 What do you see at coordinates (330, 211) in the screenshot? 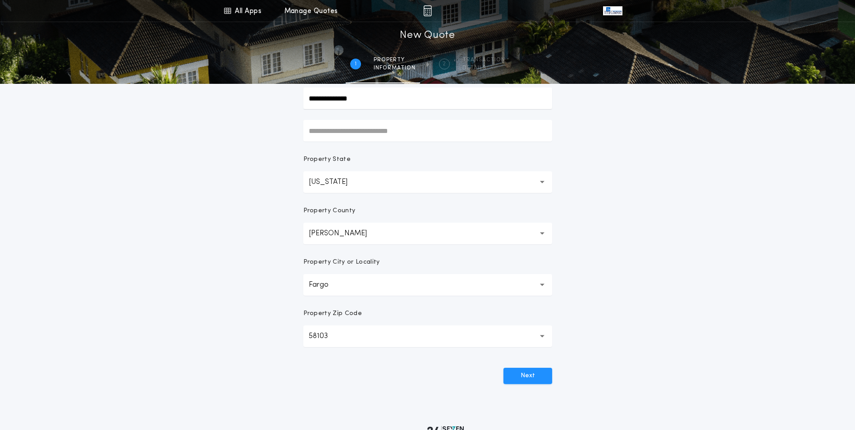
I see `p: Property County` at bounding box center [330, 211].